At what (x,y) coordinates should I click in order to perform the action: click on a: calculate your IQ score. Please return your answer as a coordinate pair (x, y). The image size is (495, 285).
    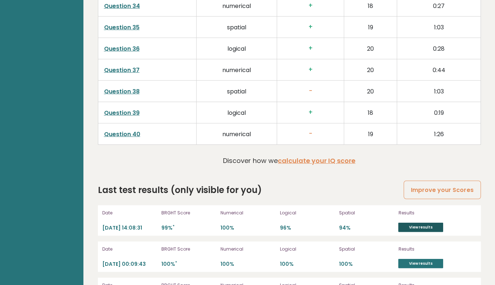
    Looking at the image, I should click on (316, 161).